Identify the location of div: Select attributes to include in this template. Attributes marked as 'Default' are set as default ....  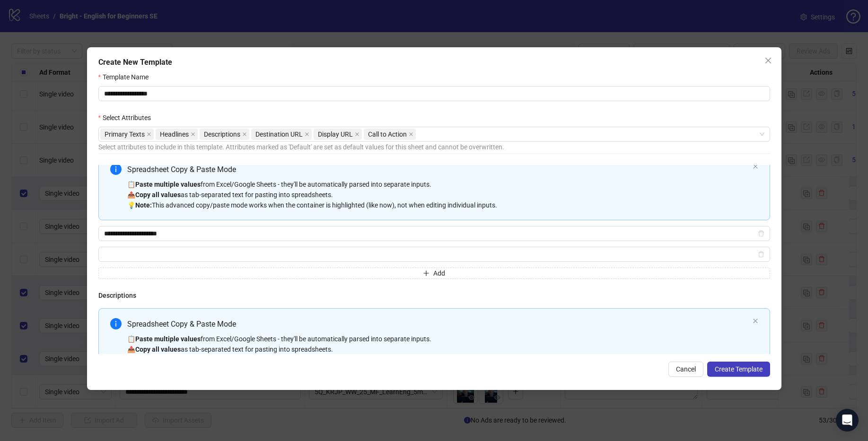
(435, 147).